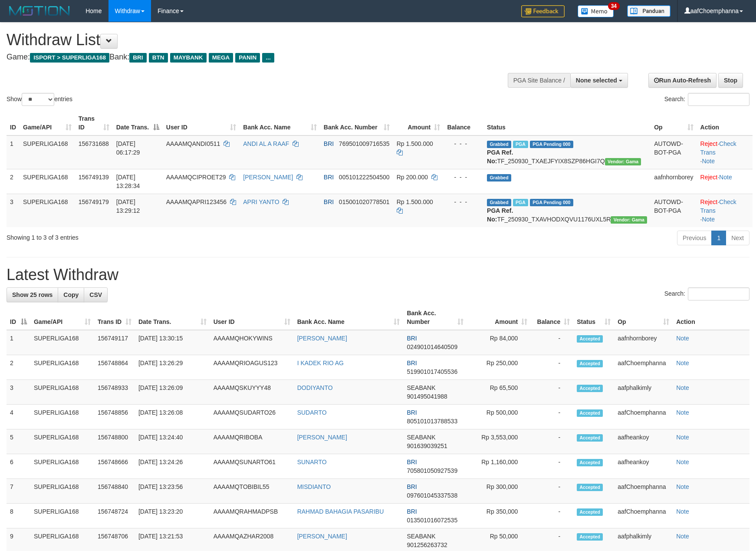 Image resolution: width=756 pixels, height=551 pixels. Describe the element at coordinates (252, 342) in the screenshot. I see `td: AAAAMQHOKYWINS` at that location.